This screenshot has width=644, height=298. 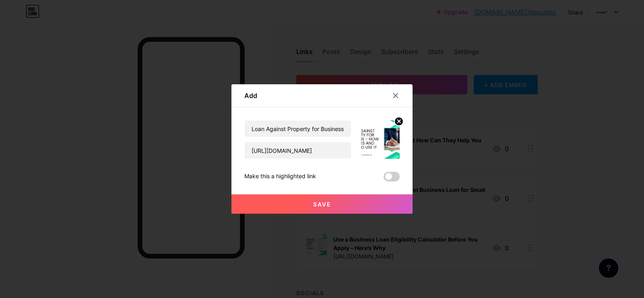 What do you see at coordinates (280, 176) in the screenshot?
I see `div: Make this a highlighted link` at bounding box center [280, 176].